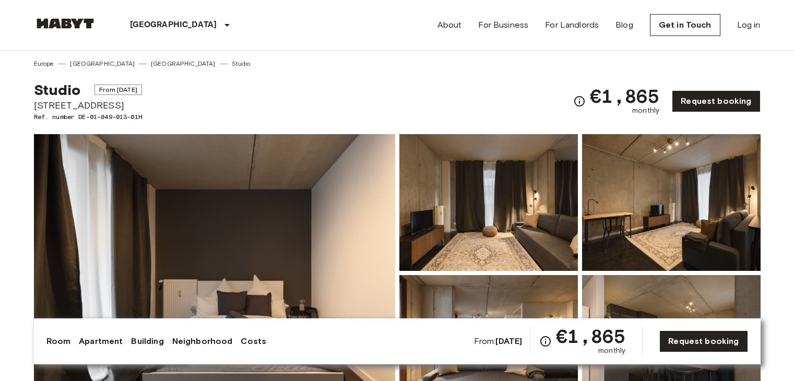 The width and height of the screenshot is (794, 381). Describe the element at coordinates (58, 341) in the screenshot. I see `a: Room` at that location.